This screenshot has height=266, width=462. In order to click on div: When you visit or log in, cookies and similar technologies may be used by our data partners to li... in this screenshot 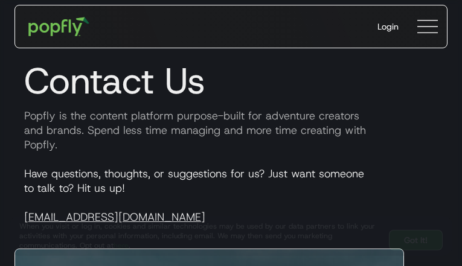, I will do `click(199, 236)`.